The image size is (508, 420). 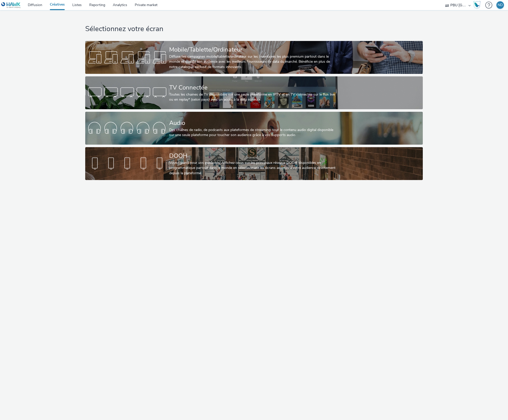 What do you see at coordinates (253, 123) in the screenshot?
I see `div: Audio` at bounding box center [253, 123].